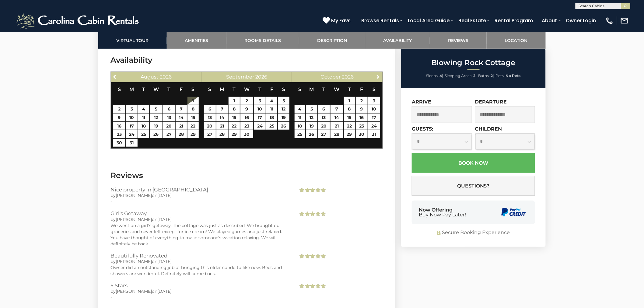 The width and height of the screenshot is (644, 308). Describe the element at coordinates (246, 126) in the screenshot. I see `a: 23` at that location.